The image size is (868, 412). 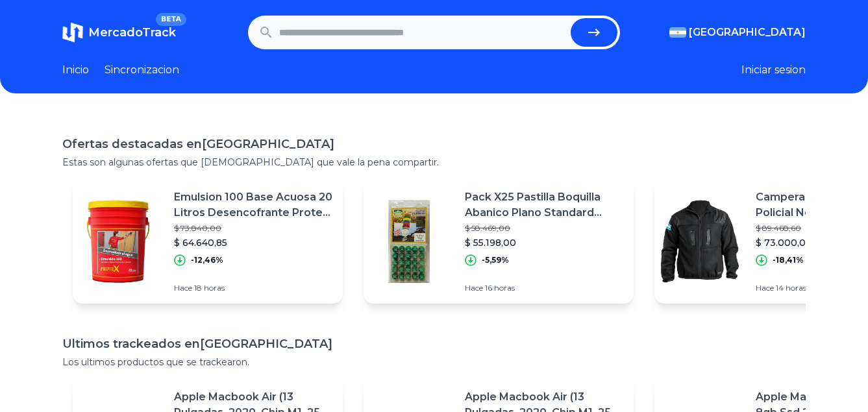 I want to click on span: BETA, so click(x=171, y=20).